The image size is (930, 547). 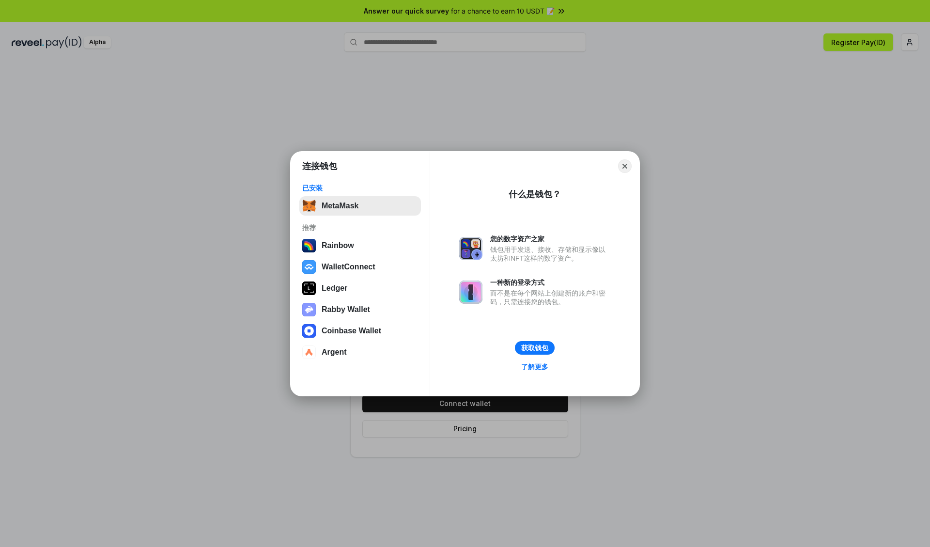 I want to click on div: 您的数字资产之家, so click(x=550, y=239).